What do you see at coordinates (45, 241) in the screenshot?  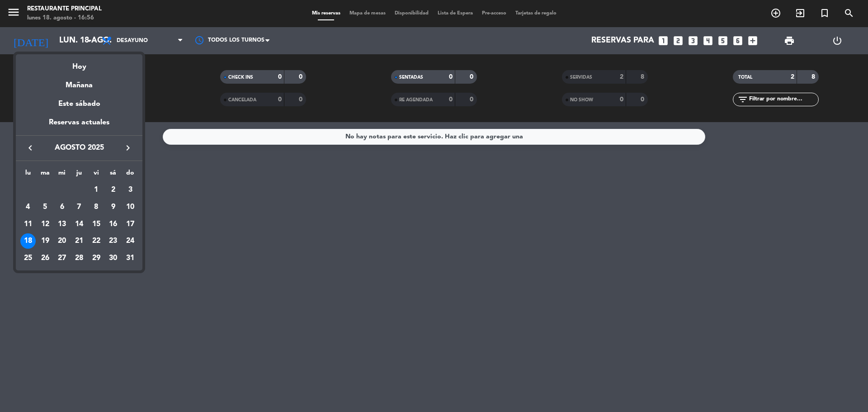 I see `td: 19 de agosto de 2025` at bounding box center [45, 241].